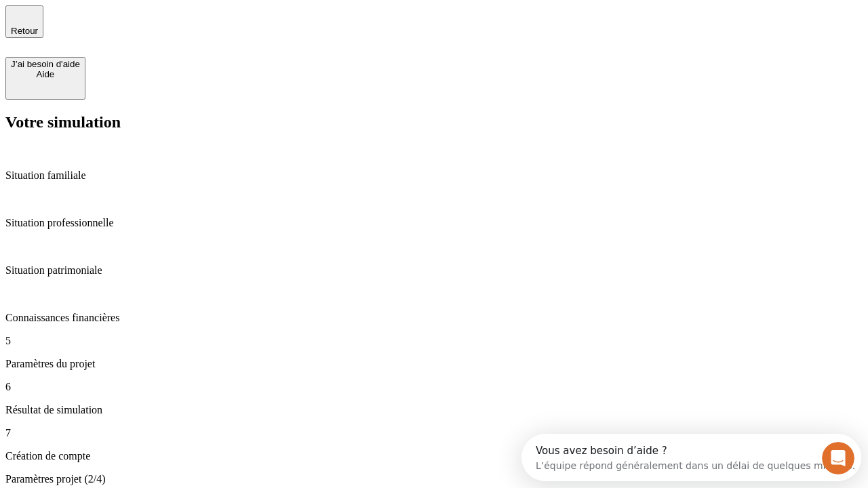  I want to click on p: Création de compte, so click(434, 456).